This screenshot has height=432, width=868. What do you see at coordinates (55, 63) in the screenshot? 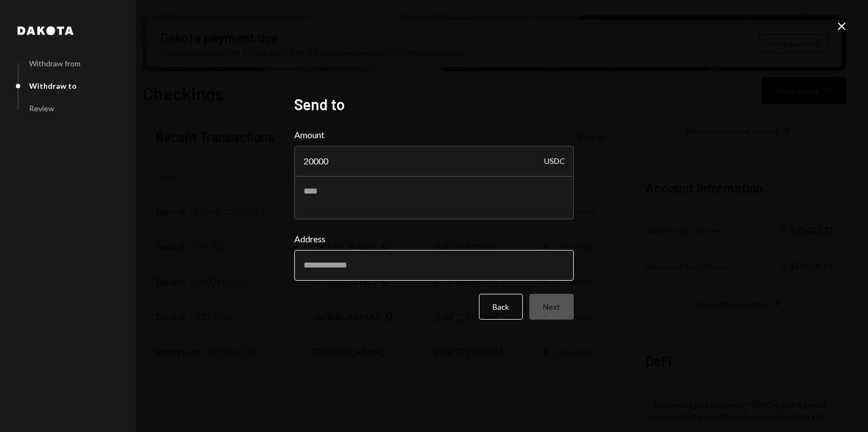
I see `div: Withdraw from` at bounding box center [55, 63].